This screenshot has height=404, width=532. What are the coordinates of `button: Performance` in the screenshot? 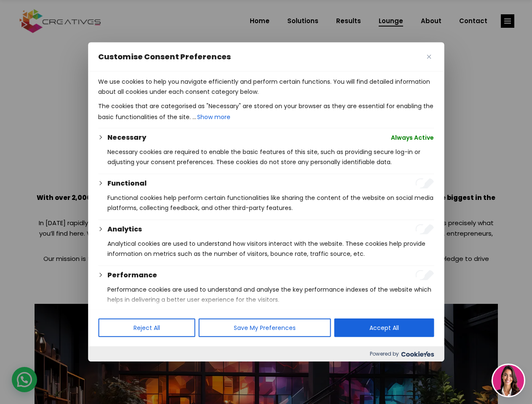 It's located at (132, 276).